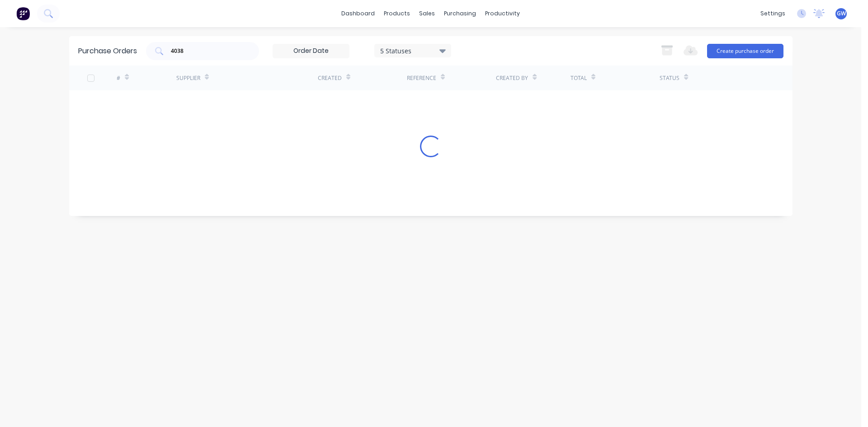  I want to click on div: Reference, so click(421, 78).